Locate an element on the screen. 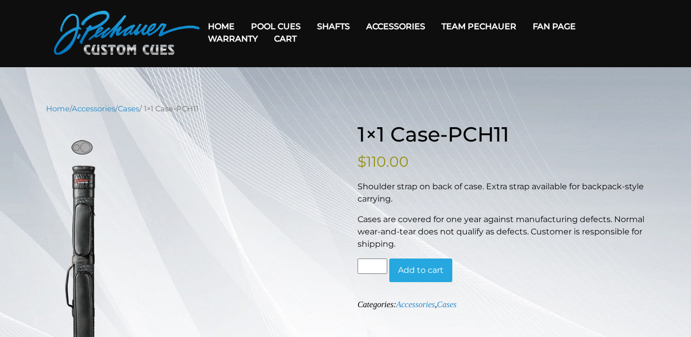  a: Pool Cues is located at coordinates (276, 26).